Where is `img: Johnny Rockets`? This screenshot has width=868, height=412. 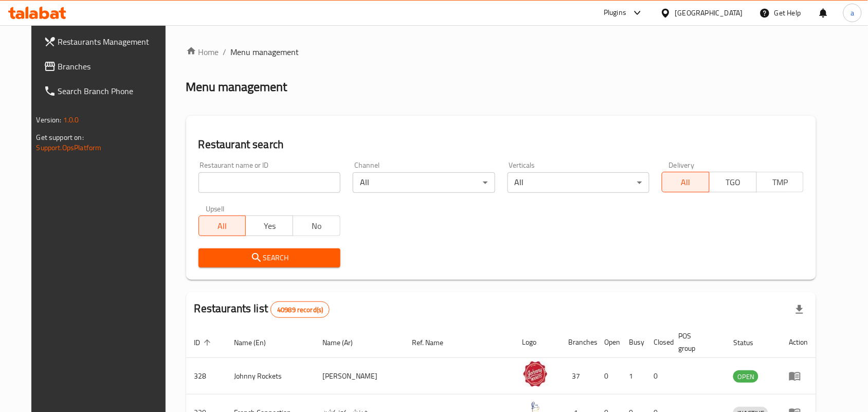 img: Johnny Rockets is located at coordinates (536, 374).